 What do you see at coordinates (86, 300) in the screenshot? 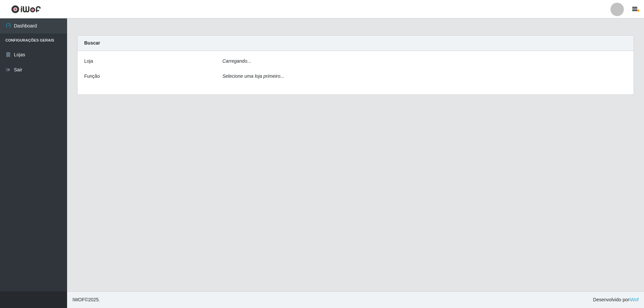
I see `span: © 2025 .` at bounding box center [86, 300].